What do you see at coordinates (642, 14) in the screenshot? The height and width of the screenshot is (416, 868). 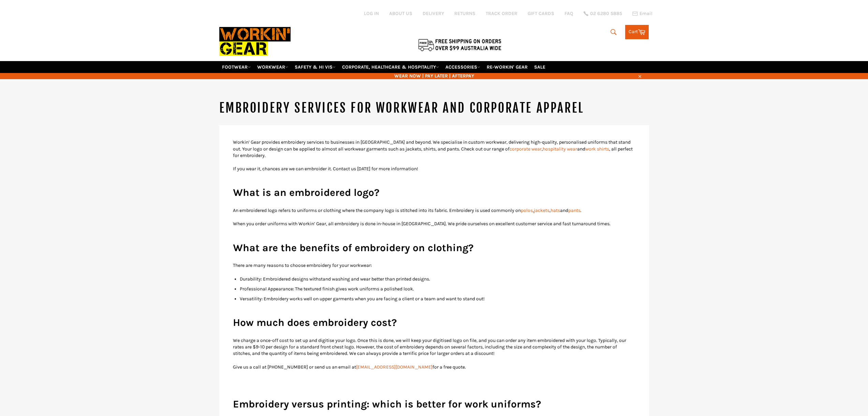 I see `a: Email` at bounding box center [642, 14].